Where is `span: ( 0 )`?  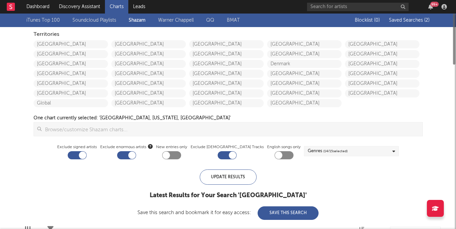
span: ( 0 ) is located at coordinates (377, 20).